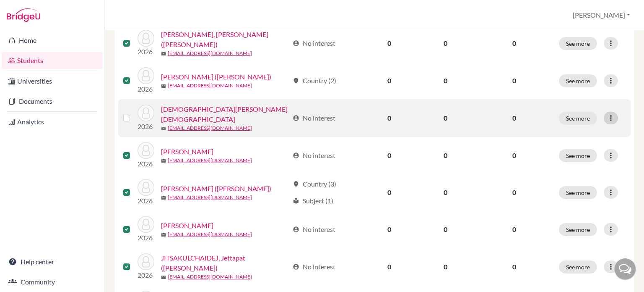  What do you see at coordinates (52, 81) in the screenshot?
I see `a: Universities` at bounding box center [52, 81].